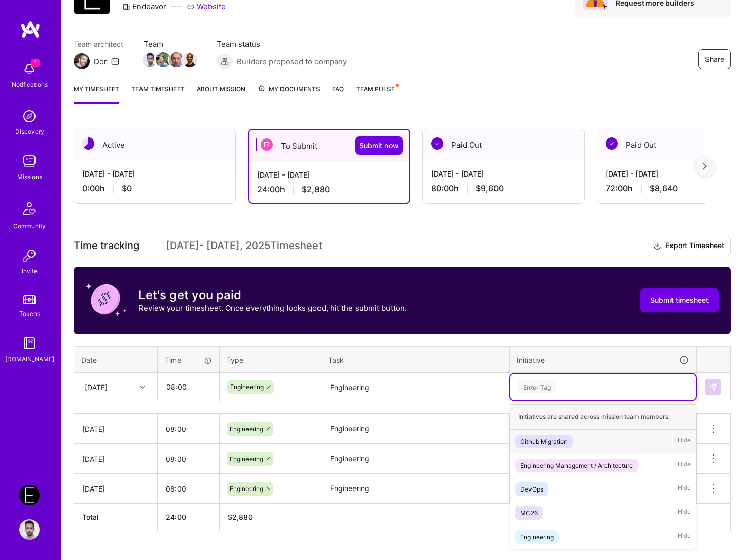  Describe the element at coordinates (143, 387) in the screenshot. I see `i: icon Chevron` at that location.